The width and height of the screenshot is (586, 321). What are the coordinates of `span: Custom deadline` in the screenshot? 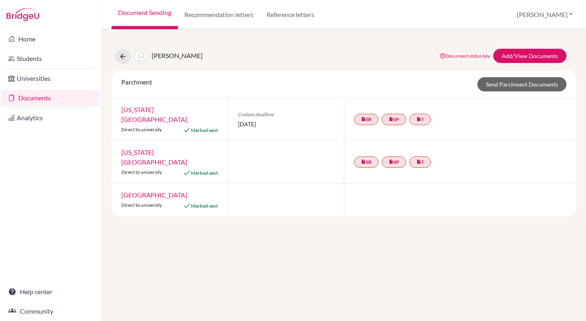 It's located at (286, 115).